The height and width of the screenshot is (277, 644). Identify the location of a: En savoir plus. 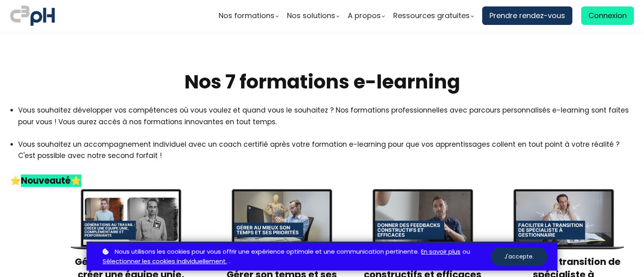
(441, 252).